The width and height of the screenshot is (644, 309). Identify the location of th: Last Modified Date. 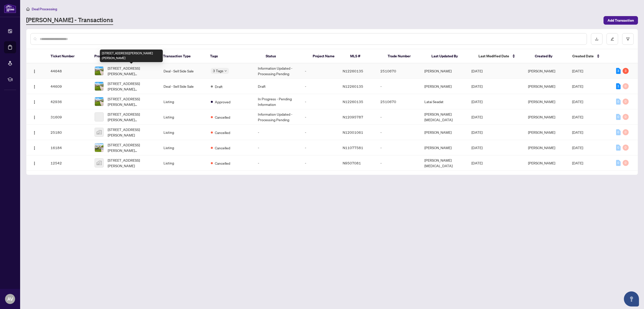
(503, 56).